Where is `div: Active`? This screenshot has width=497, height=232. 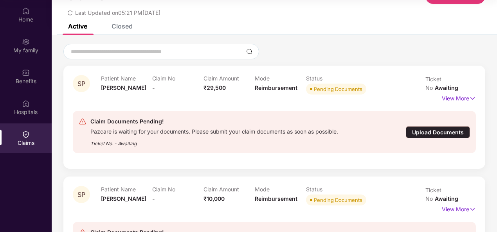
div: Active is located at coordinates (77, 26).